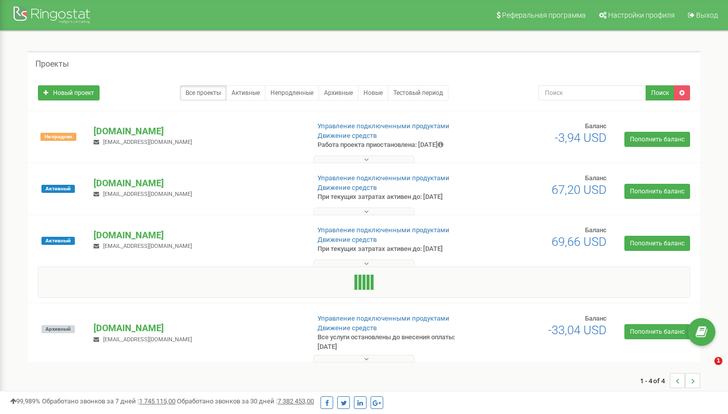 The width and height of the screenshot is (728, 414). Describe the element at coordinates (246, 93) in the screenshot. I see `a: Активные` at that location.